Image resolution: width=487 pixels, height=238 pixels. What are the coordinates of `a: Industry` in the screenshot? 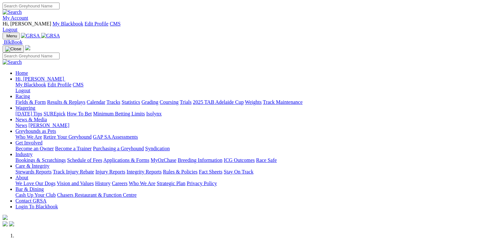 It's located at (24, 154).